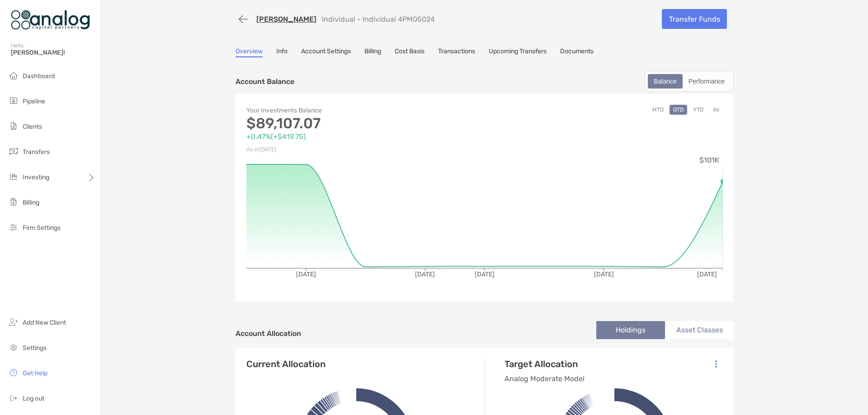 The width and height of the screenshot is (868, 415). I want to click on span: Log out, so click(34, 399).